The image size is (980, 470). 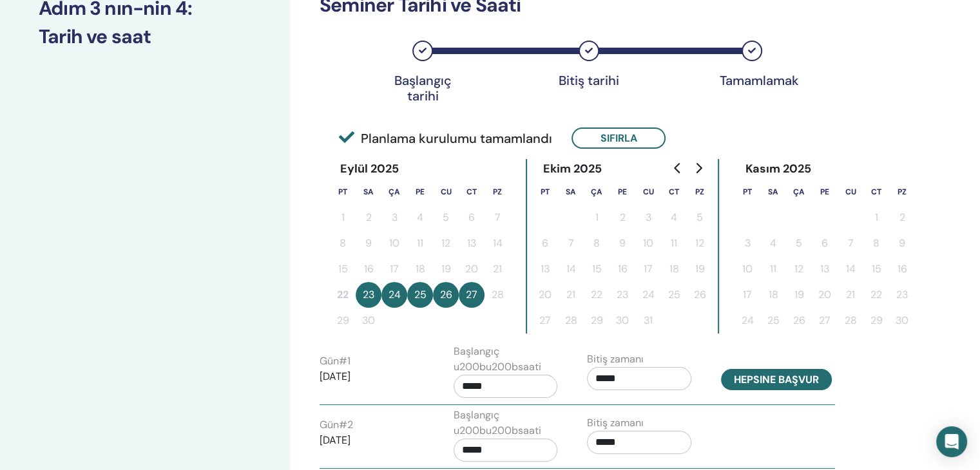 I want to click on button: 6, so click(x=824, y=243).